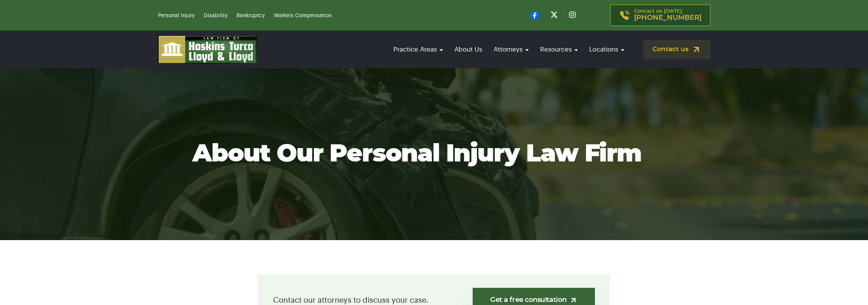  I want to click on h1: About Our Personal Injury Law Firm, so click(434, 154).